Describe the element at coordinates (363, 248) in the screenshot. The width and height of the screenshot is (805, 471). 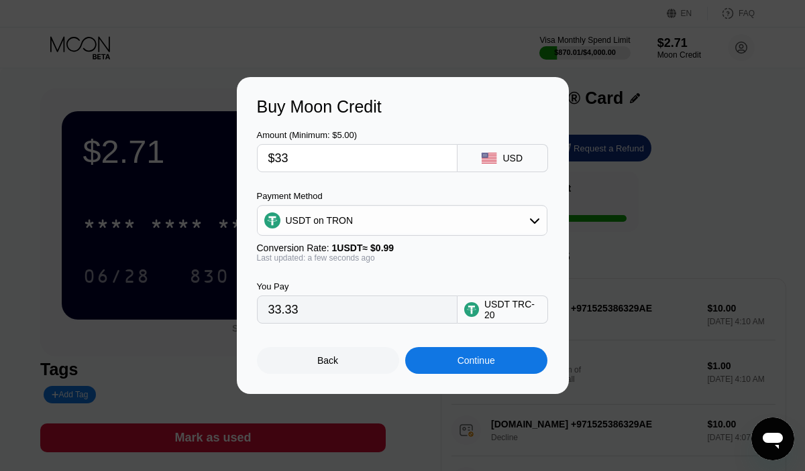
I see `span: 1 USDT ≈ $0.99` at that location.